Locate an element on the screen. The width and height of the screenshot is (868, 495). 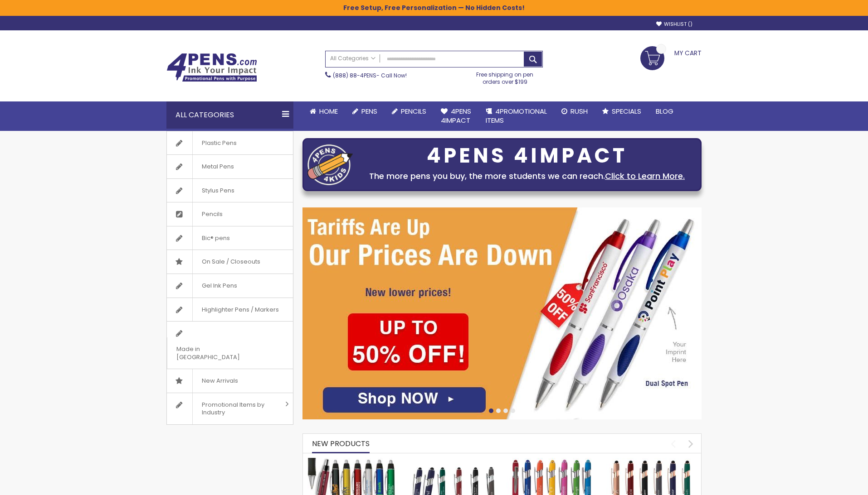
div: prev is located at coordinates (673, 443).